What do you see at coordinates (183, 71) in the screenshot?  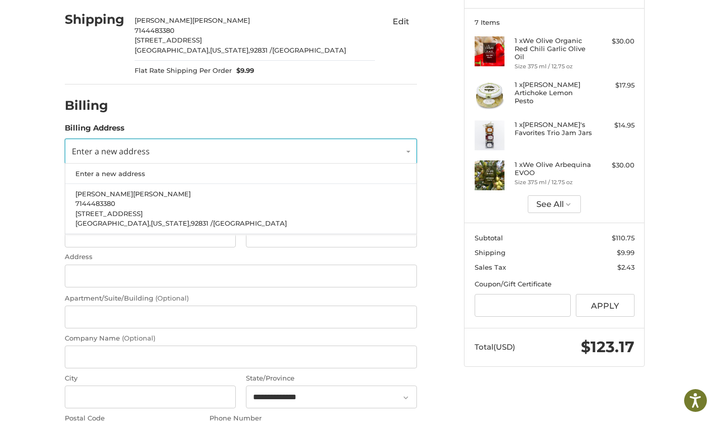 I see `span: Flat Rate Shipping Per Order` at bounding box center [183, 71].